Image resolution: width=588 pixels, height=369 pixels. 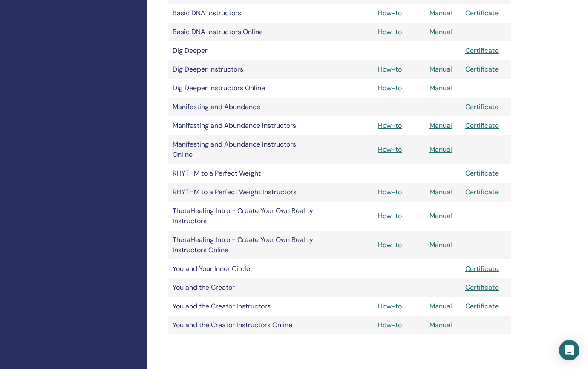 What do you see at coordinates (569, 350) in the screenshot?
I see `div: Open Intercom Messenger` at bounding box center [569, 350].